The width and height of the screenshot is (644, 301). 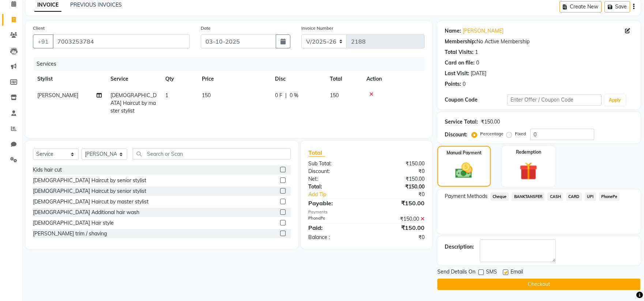 I want to click on label: Date, so click(x=206, y=28).